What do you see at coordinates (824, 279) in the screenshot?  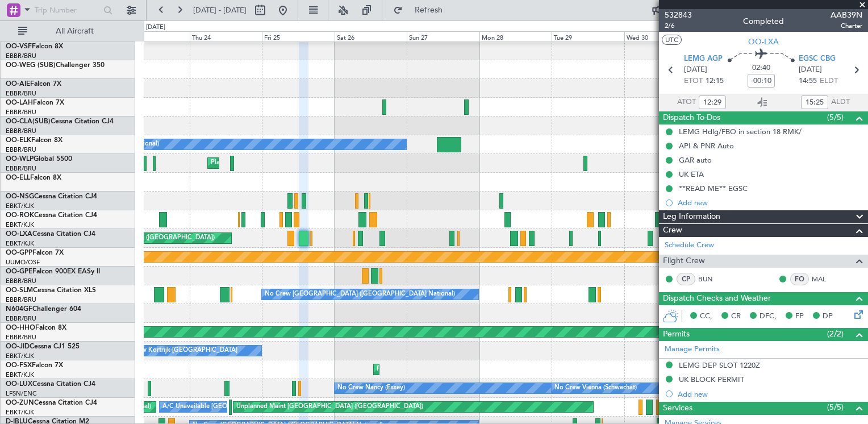 I see `a: MAL` at bounding box center [824, 279].